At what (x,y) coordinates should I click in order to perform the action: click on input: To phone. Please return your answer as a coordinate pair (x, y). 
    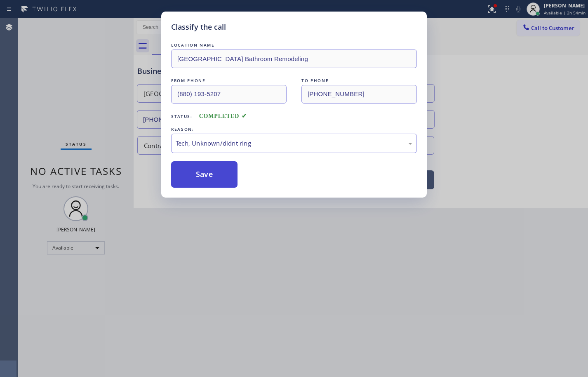
    Looking at the image, I should click on (359, 94).